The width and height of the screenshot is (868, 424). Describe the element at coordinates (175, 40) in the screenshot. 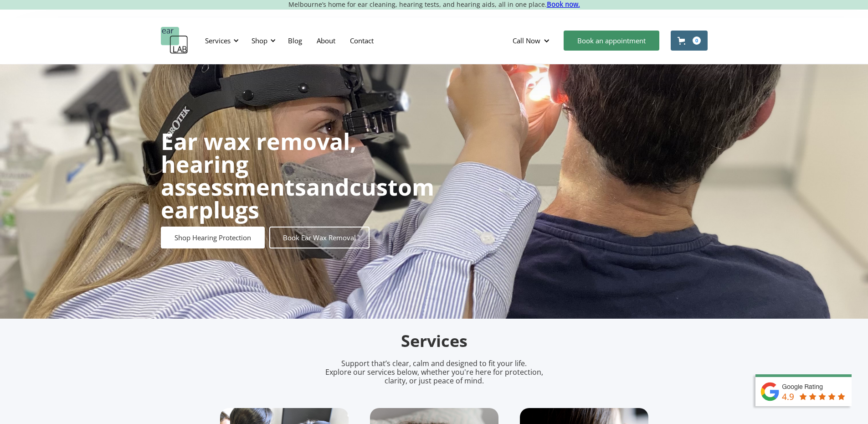

I see `a: home` at that location.